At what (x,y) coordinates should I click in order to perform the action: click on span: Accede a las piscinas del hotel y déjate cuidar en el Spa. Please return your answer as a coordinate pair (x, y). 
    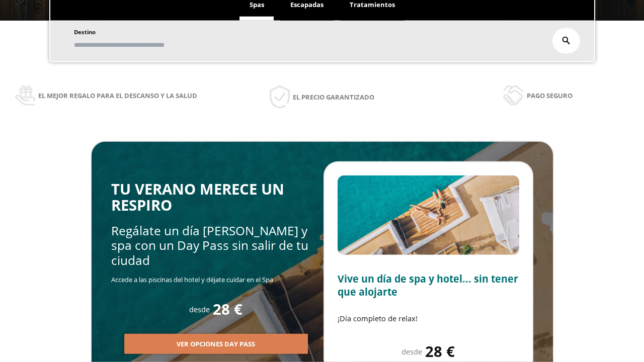
    Looking at the image, I should click on (192, 279).